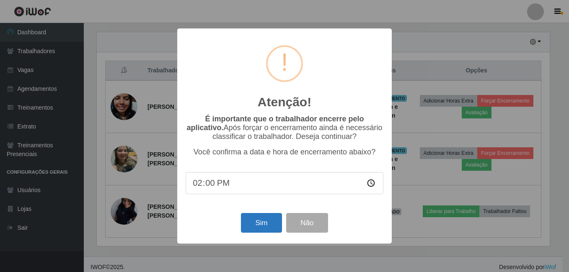 This screenshot has width=569, height=272. What do you see at coordinates (284, 128) in the screenshot?
I see `p: Após forçar o encerramento ainda é necessário classificar o trabalhador. Deseja continuar?` at bounding box center [284, 128].